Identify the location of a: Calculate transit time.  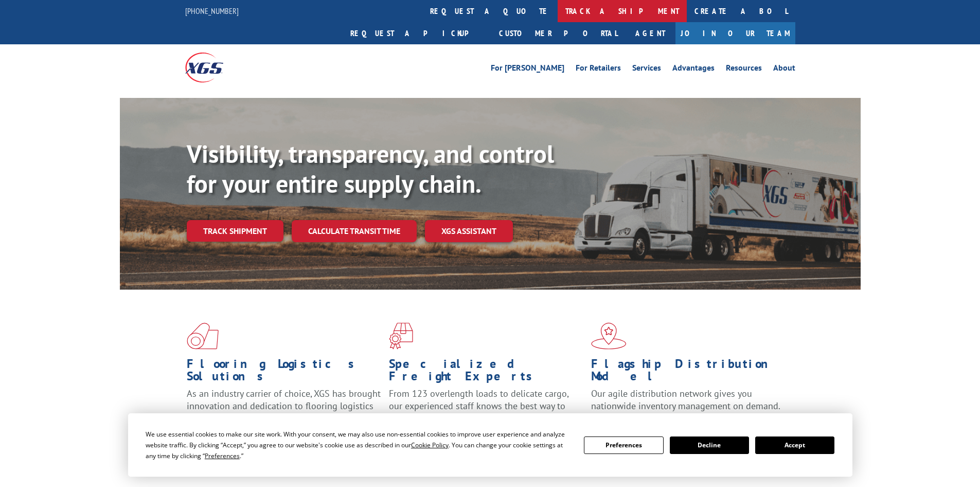
(354, 231).